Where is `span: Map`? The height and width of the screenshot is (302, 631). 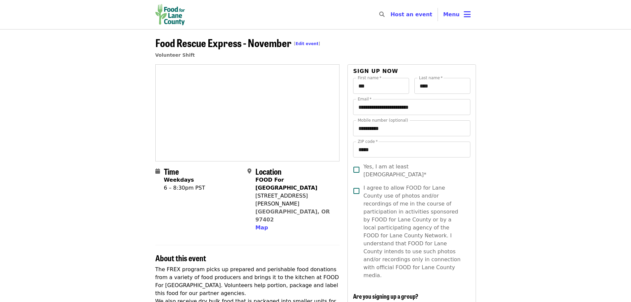
span: Map is located at coordinates (261, 227).